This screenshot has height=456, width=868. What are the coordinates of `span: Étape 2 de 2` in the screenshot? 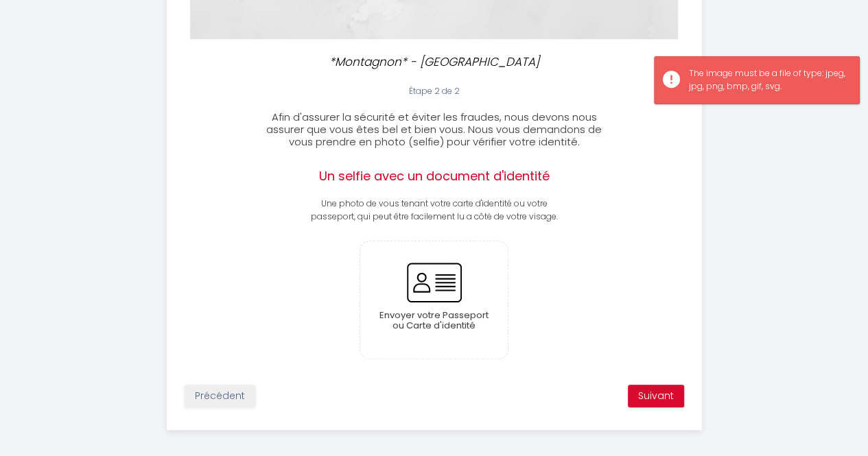 It's located at (434, 90).